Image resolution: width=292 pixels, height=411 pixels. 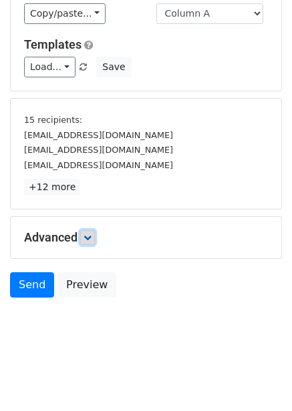 What do you see at coordinates (113, 67) in the screenshot?
I see `button: Save` at bounding box center [113, 67].